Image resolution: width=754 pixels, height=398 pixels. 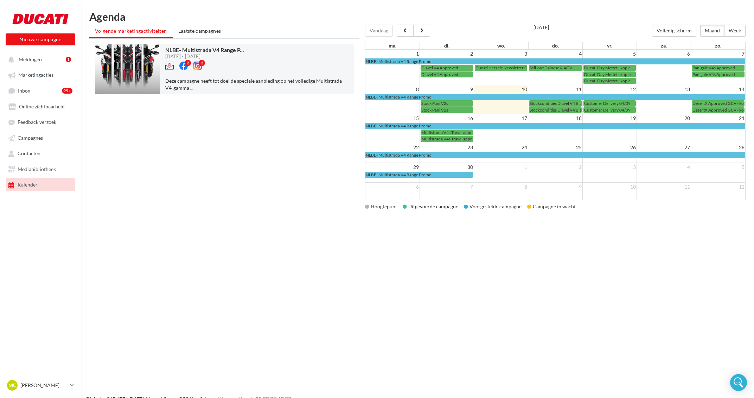 What do you see at coordinates (40, 90) in the screenshot?
I see `a: Inbox99+` at bounding box center [40, 90].